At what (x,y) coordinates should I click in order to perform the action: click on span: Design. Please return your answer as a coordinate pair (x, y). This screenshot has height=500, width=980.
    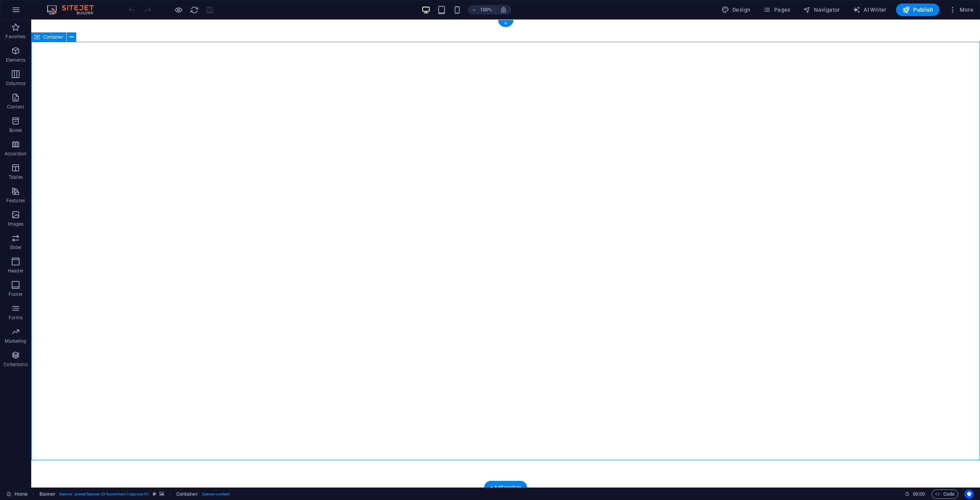
    Looking at the image, I should click on (735, 10).